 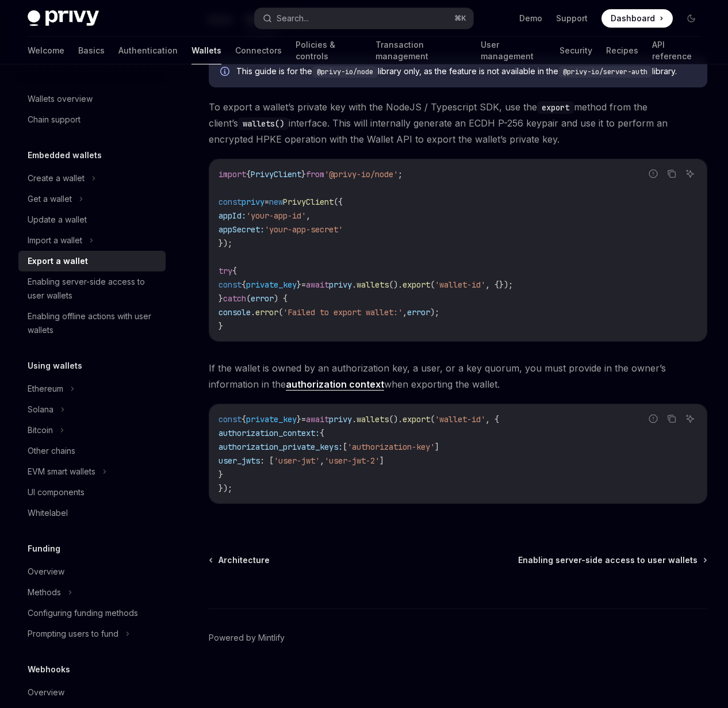 I want to click on svg: Info, so click(x=226, y=72).